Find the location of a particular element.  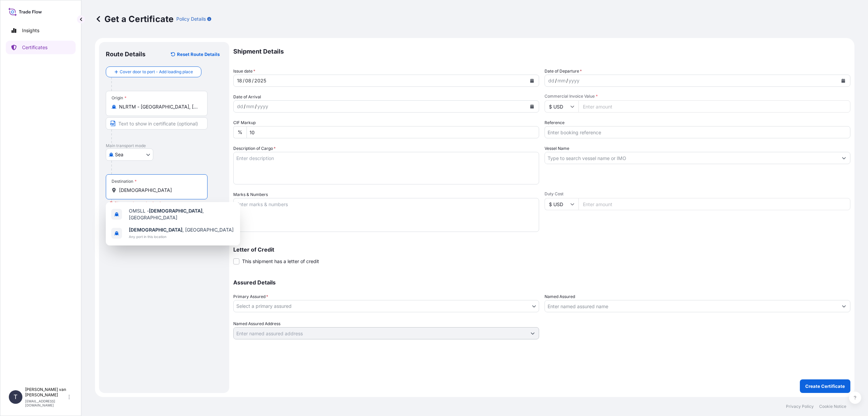

div: Show suggestions is located at coordinates (173, 224).